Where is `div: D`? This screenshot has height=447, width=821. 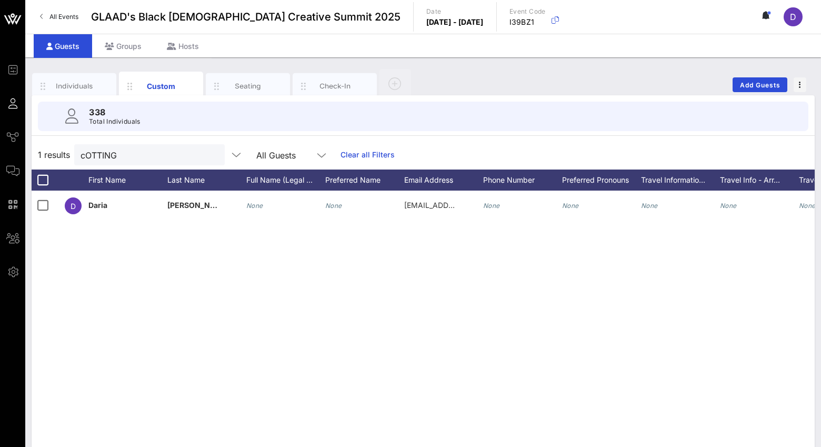 div: D is located at coordinates (794, 17).